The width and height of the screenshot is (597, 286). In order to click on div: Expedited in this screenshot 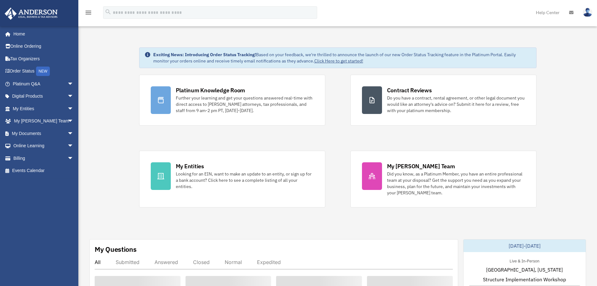, I will do `click(269, 262)`.